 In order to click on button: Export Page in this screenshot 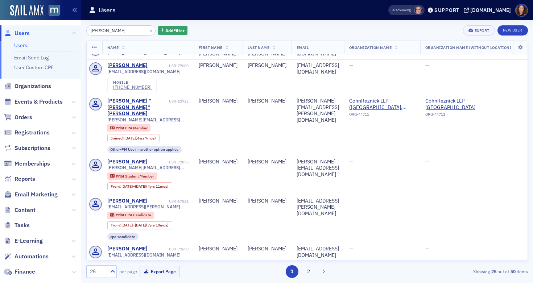, I will do `click(159, 271)`.